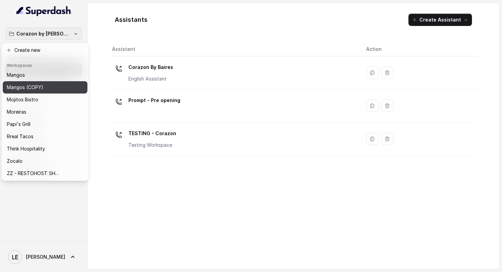 This screenshot has width=502, height=272. What do you see at coordinates (45, 50) in the screenshot?
I see `button: Create new` at bounding box center [45, 50].